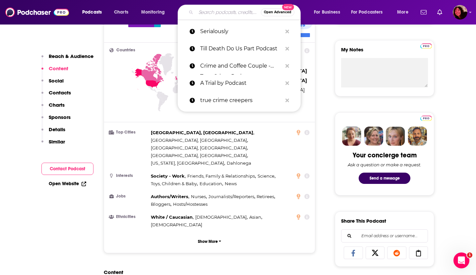 Image resolution: width=476 pixels, height=275 pixels. Describe the element at coordinates (129, 196) in the screenshot. I see `h3: Jobs` at that location.